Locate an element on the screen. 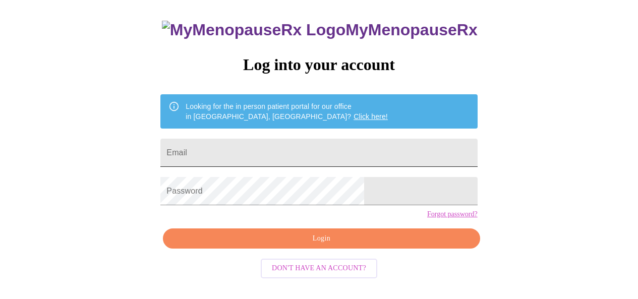 The image size is (638, 299). a: Click here! is located at coordinates (370, 116).